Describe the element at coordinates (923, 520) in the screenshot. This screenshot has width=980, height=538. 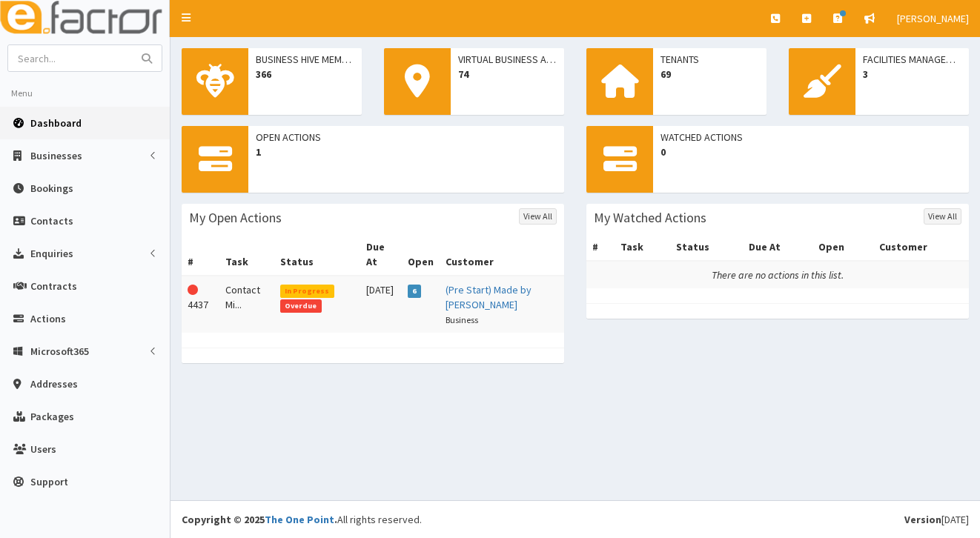
I see `b: Version` at that location.